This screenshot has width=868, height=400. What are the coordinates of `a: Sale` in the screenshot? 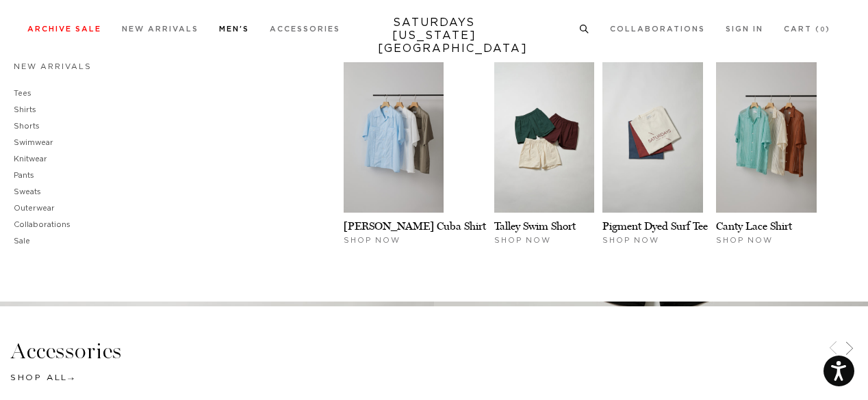 It's located at (22, 241).